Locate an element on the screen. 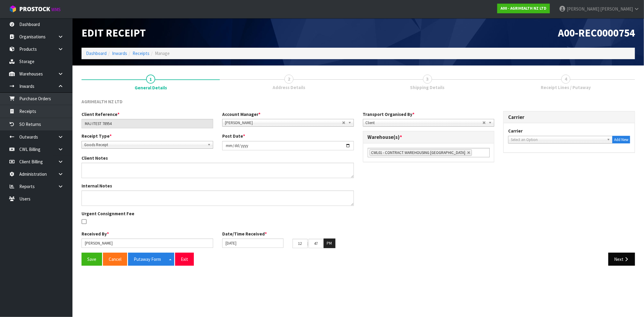 This screenshot has width=644, height=317. span: 1 is located at coordinates (151, 79).